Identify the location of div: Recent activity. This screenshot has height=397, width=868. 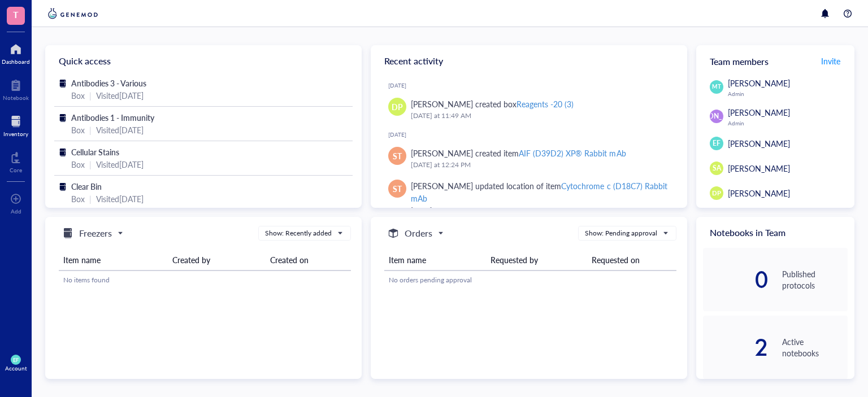
(529, 61).